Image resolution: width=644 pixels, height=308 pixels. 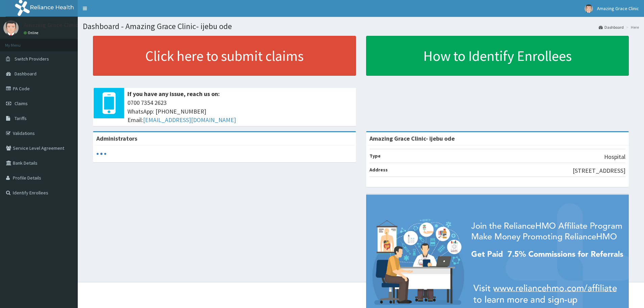 I want to click on span: Amazing Grace Clinic, so click(x=618, y=9).